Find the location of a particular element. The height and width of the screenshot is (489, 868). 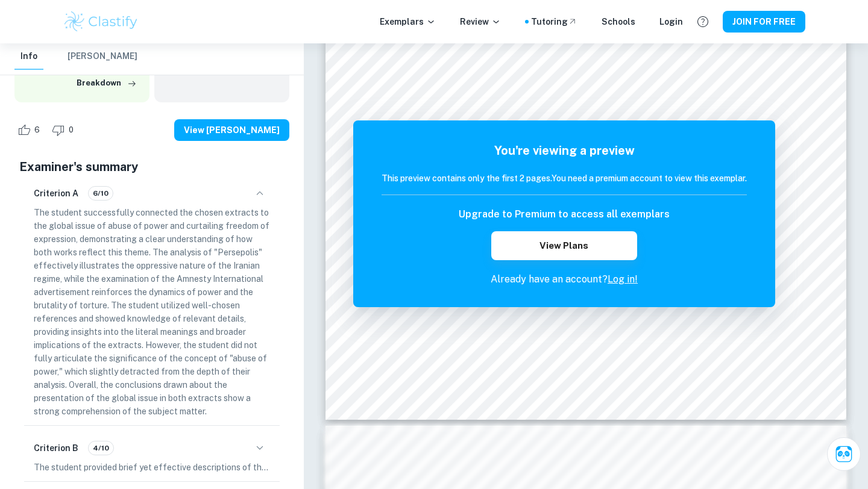

h6: Criterion B is located at coordinates (56, 448).